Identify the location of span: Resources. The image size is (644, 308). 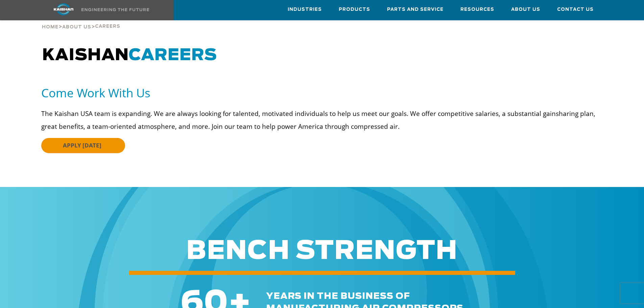
(477, 9).